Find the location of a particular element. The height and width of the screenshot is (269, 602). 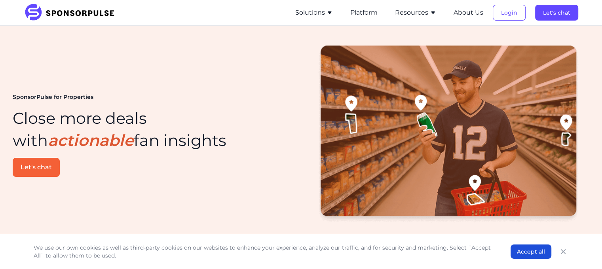

p: We use our own cookies as well as third-party cookies on our websites to enhance your experience,... is located at coordinates (264, 252).